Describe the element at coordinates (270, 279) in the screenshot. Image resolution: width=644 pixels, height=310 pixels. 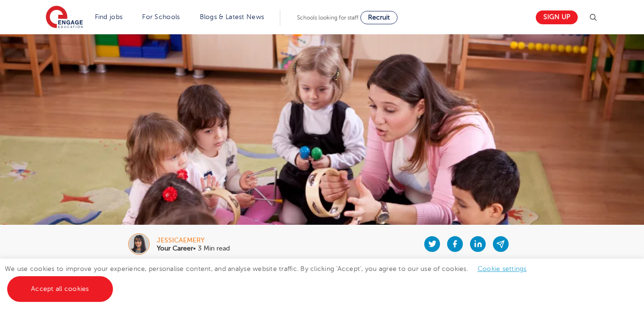
I see `span: We use cookies to improve your experience, personalise content, and analyse website traffic. By c...` at that location.